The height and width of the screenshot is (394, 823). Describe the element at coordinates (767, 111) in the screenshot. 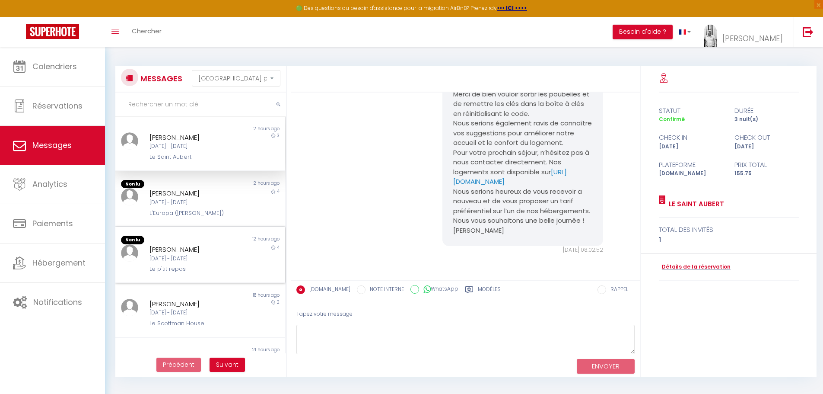

I see `div: durée` at that location.